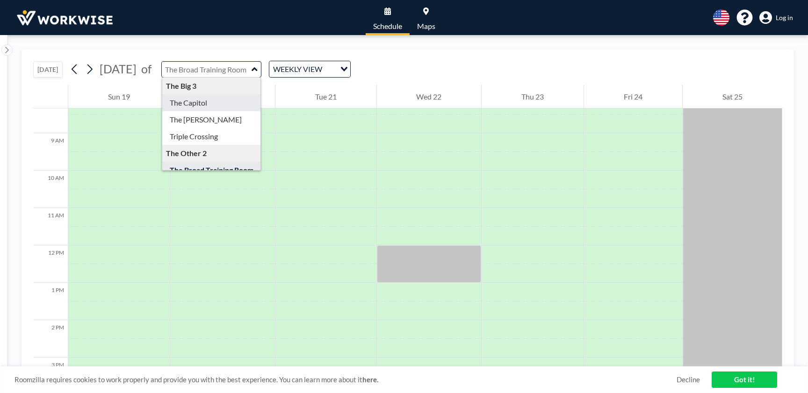 The width and height of the screenshot is (808, 393). Describe the element at coordinates (426, 26) in the screenshot. I see `span: Maps` at that location.